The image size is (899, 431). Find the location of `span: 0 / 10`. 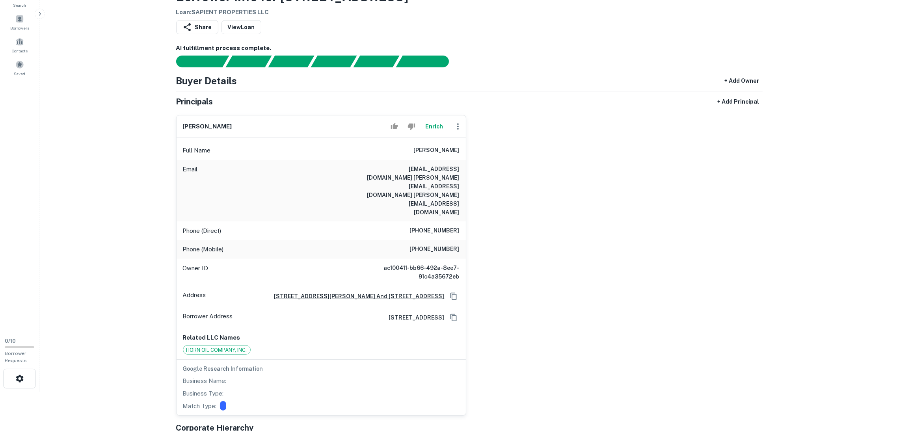

span: 0 / 10 is located at coordinates (10, 341).